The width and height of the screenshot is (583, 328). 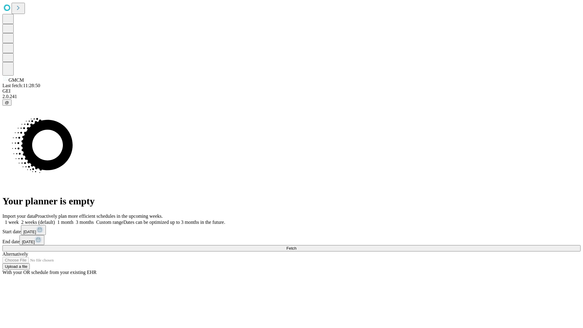 What do you see at coordinates (16, 266) in the screenshot?
I see `button: Upload a file` at bounding box center [16, 266].